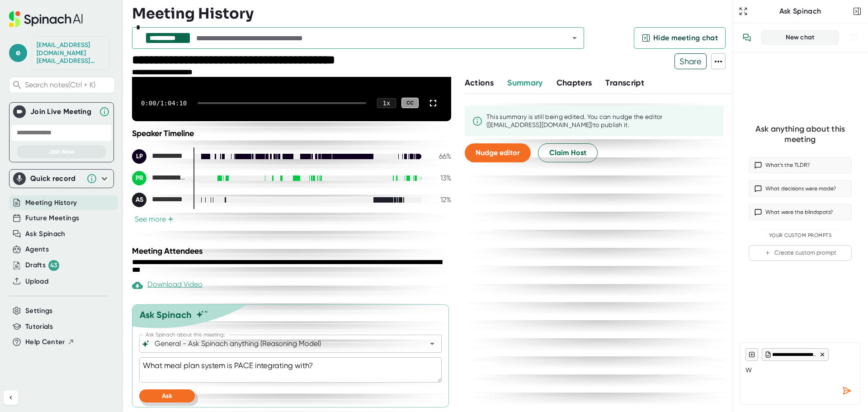 This screenshot has width=868, height=412. I want to click on img: Join Live Meeting, so click(19, 112).